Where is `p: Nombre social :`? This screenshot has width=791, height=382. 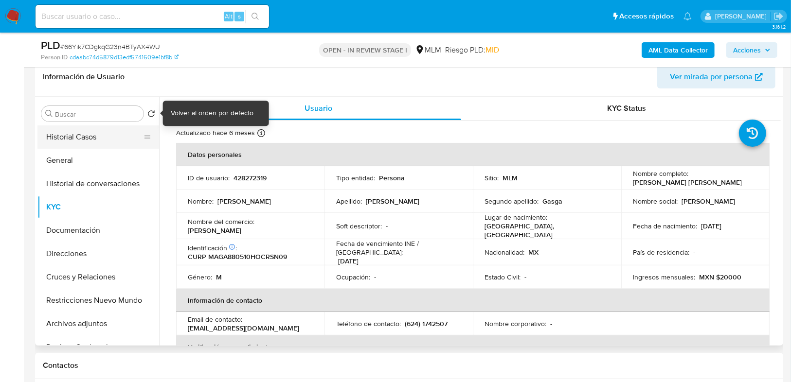
p: Nombre social : is located at coordinates (655, 201).